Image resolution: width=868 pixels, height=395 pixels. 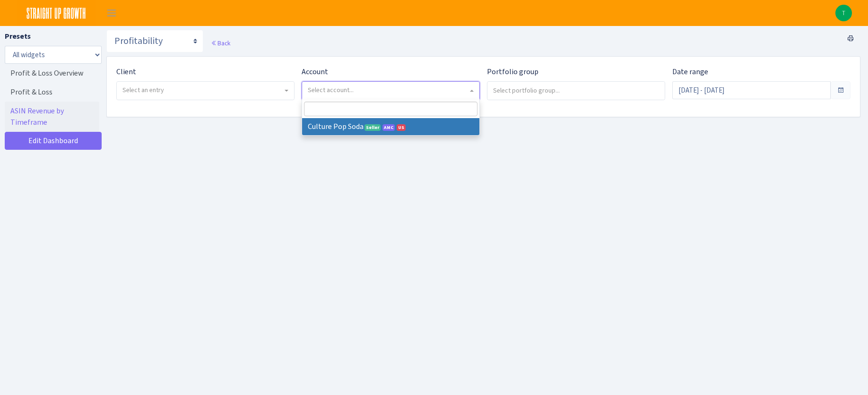 What do you see at coordinates (18, 36) in the screenshot?
I see `label: Presets` at bounding box center [18, 36].